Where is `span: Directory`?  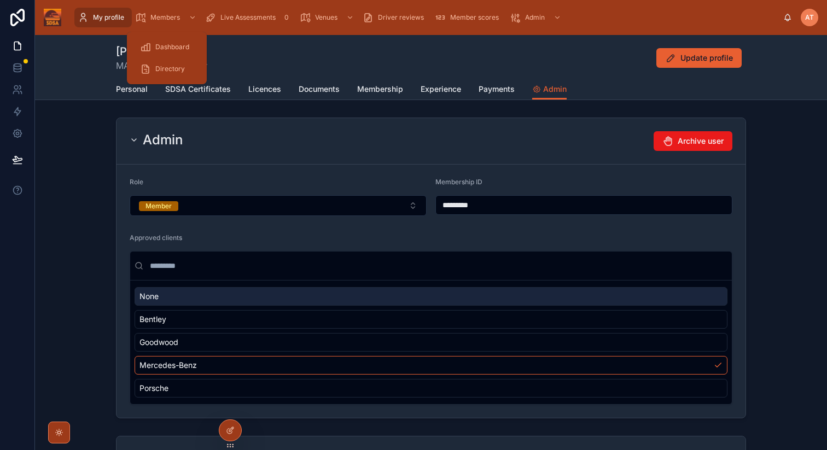
span: Directory is located at coordinates (170, 69).